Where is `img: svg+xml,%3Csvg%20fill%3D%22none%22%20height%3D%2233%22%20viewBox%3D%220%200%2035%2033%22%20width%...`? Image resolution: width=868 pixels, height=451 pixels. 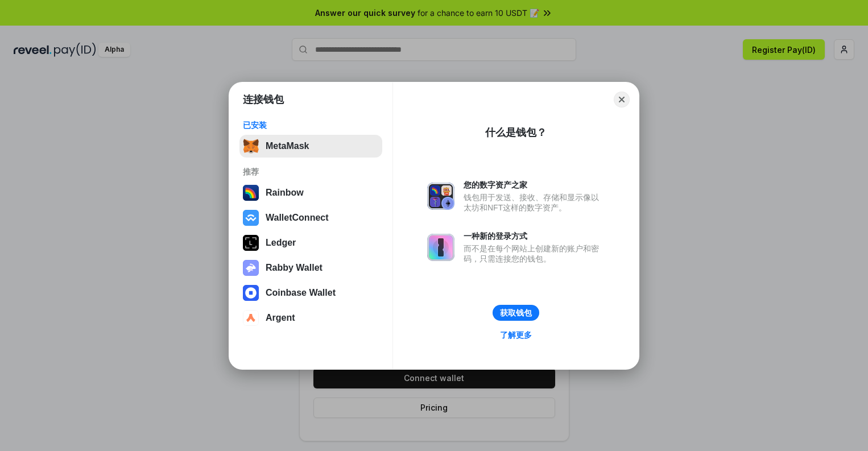 img: svg+xml,%3Csvg%20fill%3D%22none%22%20height%3D%2233%22%20viewBox%3D%220%200%2035%2033%22%20width%... is located at coordinates (251, 146).